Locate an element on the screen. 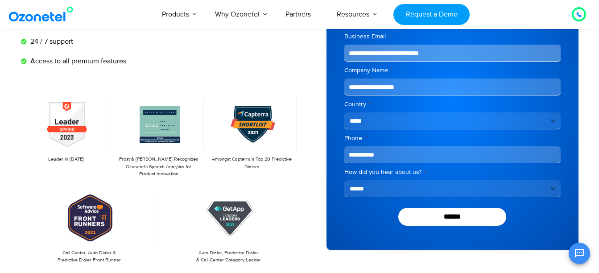 The width and height of the screenshot is (599, 273). p: Auto Dialer, Predictive Dialer & Call Center Category Leader is located at coordinates (228, 256).